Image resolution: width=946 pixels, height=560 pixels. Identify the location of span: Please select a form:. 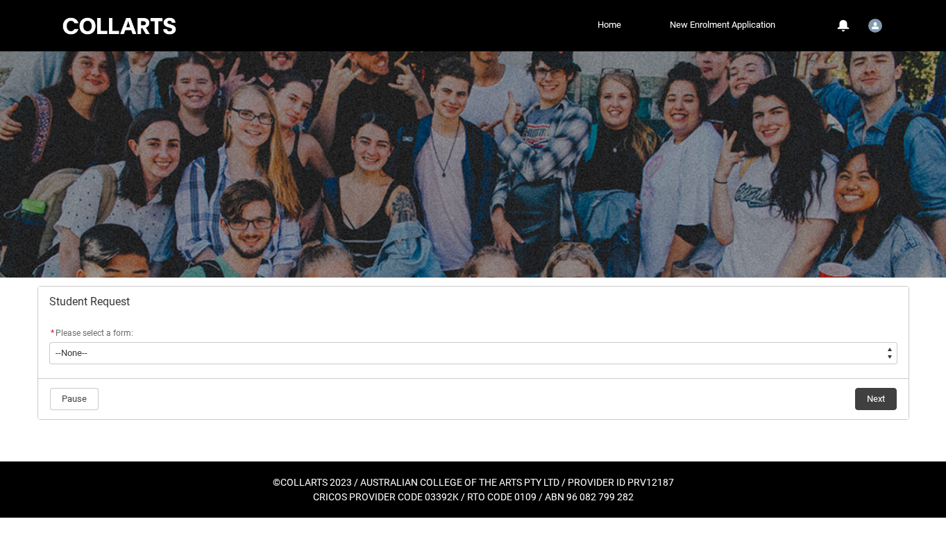
(94, 333).